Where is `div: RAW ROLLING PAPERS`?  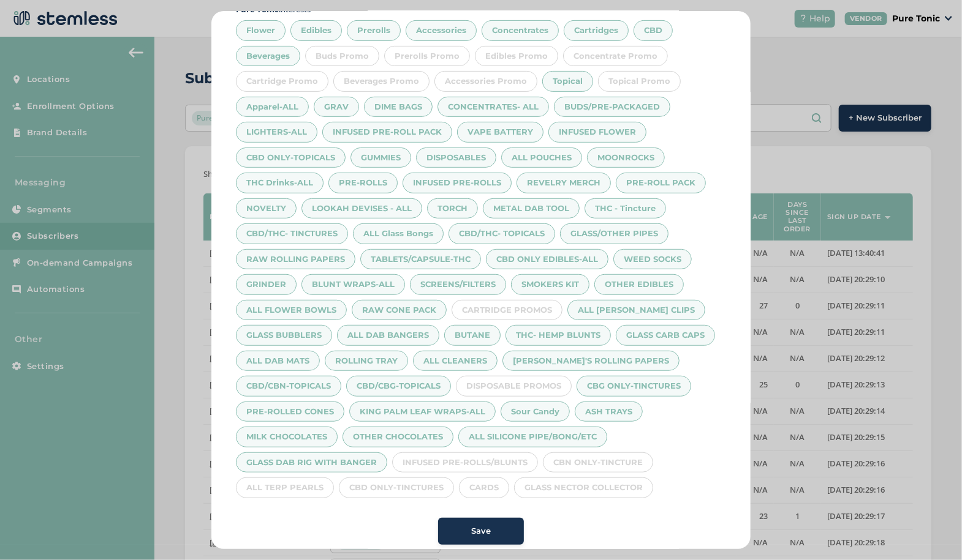 div: RAW ROLLING PAPERS is located at coordinates (296, 260).